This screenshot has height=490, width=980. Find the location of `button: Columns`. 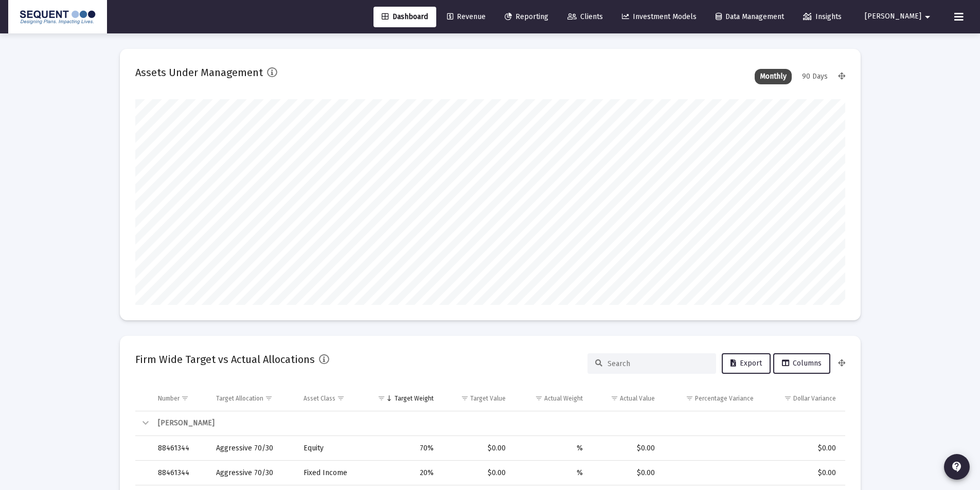

button: Columns is located at coordinates (802, 364).